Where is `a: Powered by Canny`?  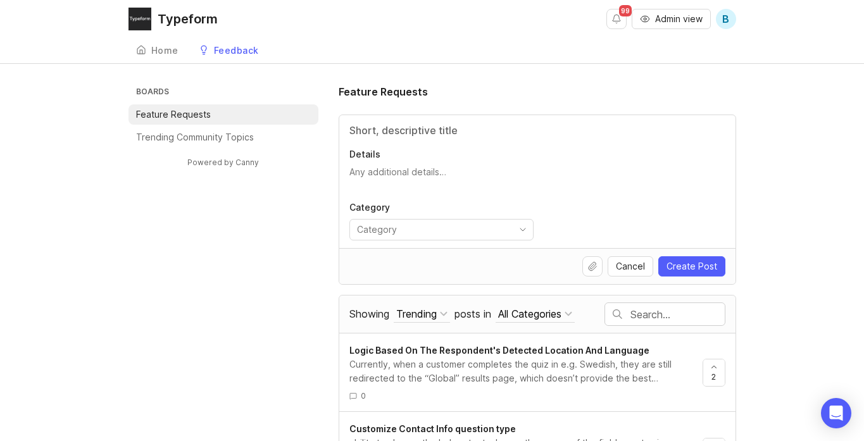
a: Powered by Canny is located at coordinates (223, 162).